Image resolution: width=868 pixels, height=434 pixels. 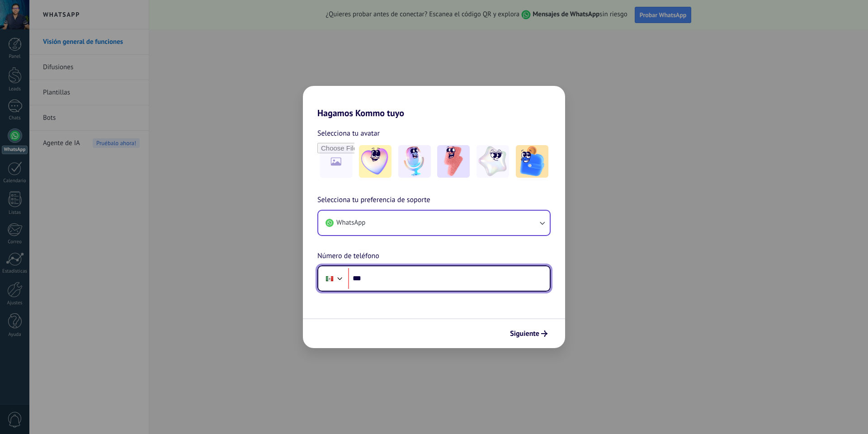 I want to click on span: Selecciona tu avatar, so click(x=349, y=133).